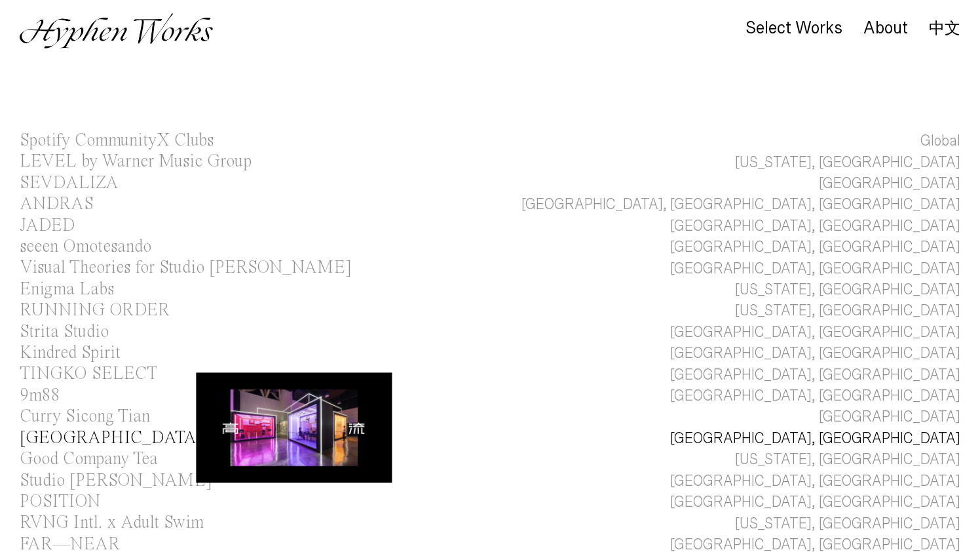 The image size is (980, 552). Describe the element at coordinates (70, 353) in the screenshot. I see `div: Kindred Spirit` at that location.